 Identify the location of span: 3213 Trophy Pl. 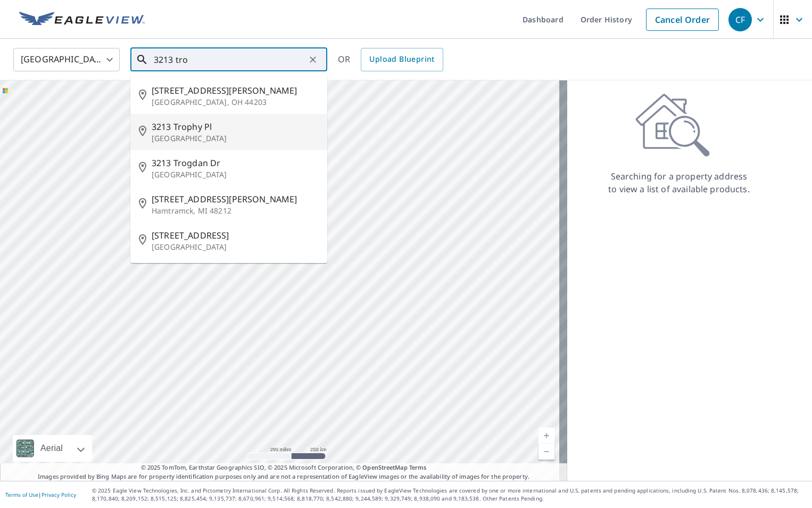
(235, 127).